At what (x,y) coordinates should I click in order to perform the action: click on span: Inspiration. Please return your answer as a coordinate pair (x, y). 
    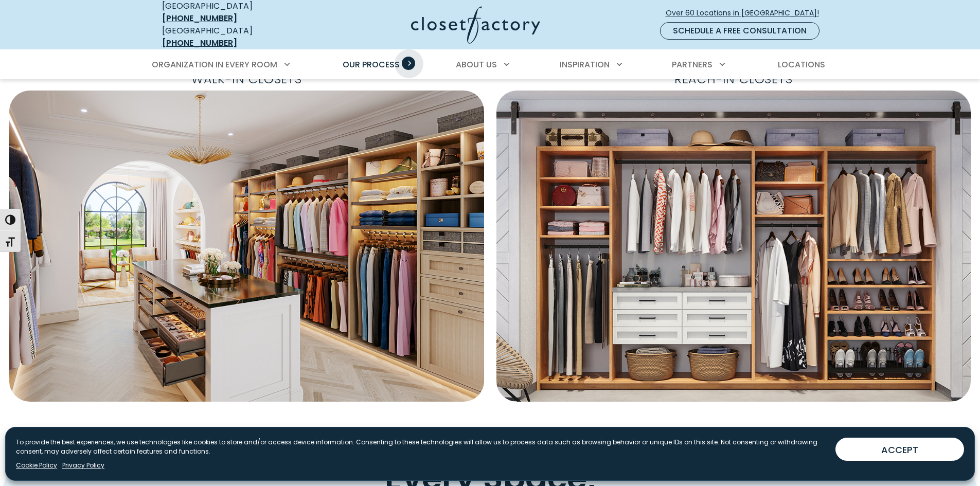
    Looking at the image, I should click on (584, 64).